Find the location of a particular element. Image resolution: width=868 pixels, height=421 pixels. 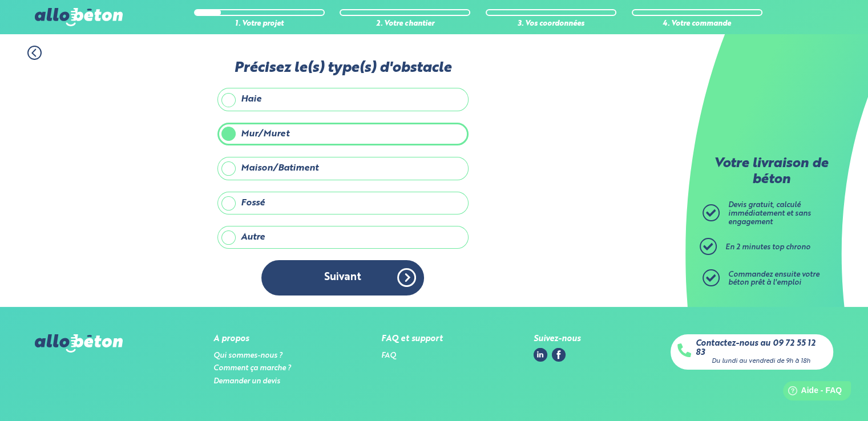

span: En 2 minutes top chrono is located at coordinates (767, 247).